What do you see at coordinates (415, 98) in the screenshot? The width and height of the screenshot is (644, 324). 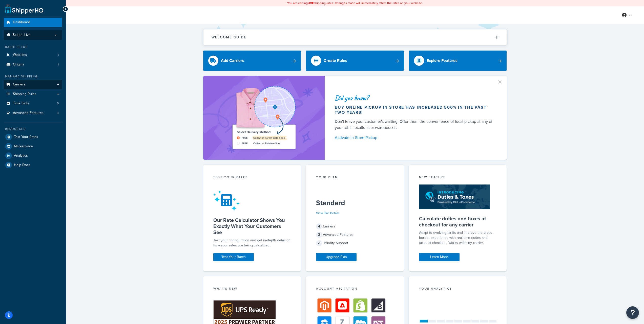 I see `div: Did you know?` at bounding box center [415, 98].